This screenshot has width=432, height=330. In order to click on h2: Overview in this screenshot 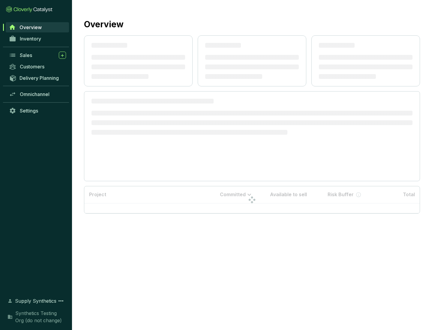, I will do `click(104, 24)`.